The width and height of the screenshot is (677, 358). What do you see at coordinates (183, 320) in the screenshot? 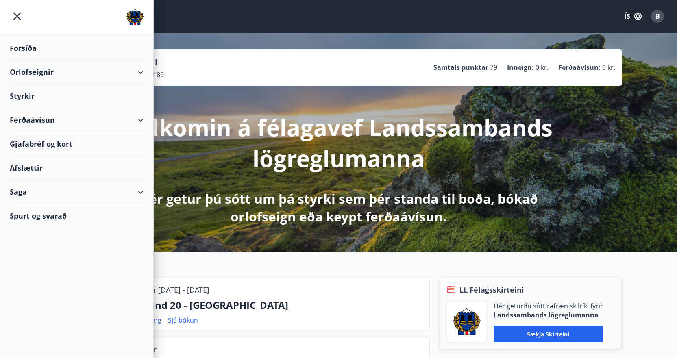
I see `a: Sjá bókun` at bounding box center [183, 320].